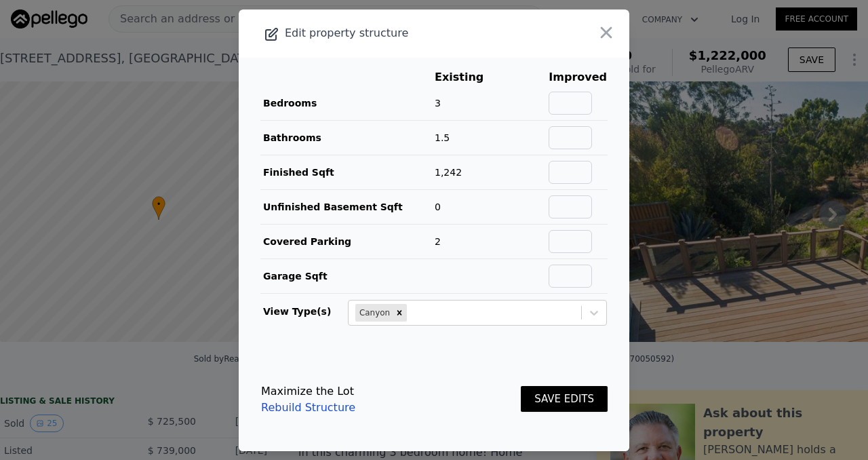  What do you see at coordinates (347, 276) in the screenshot?
I see `td: Garage Sqft` at bounding box center [347, 276].